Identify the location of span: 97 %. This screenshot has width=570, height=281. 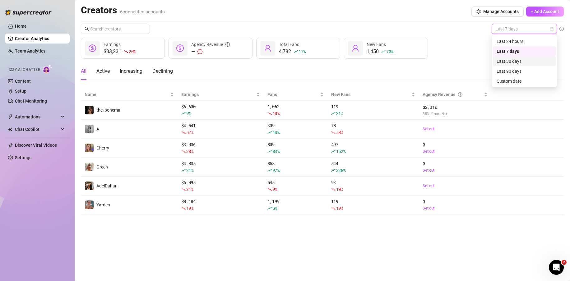
(276, 170).